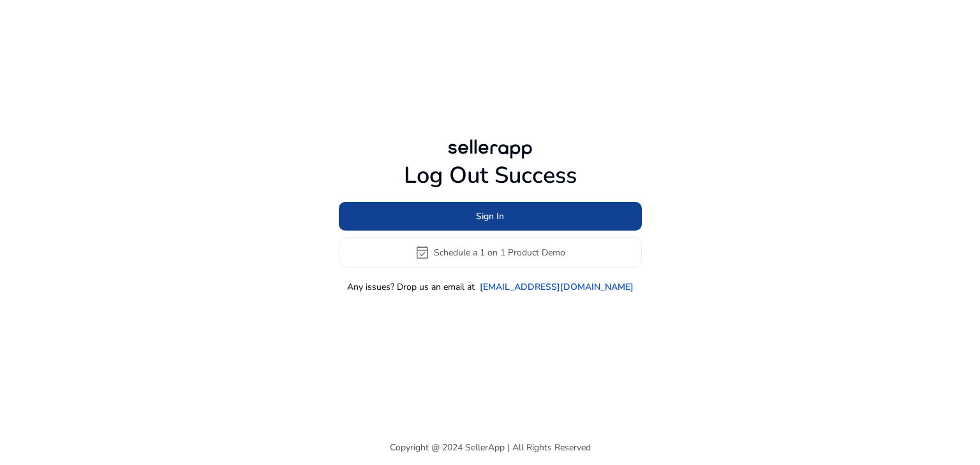 Image resolution: width=980 pixels, height=465 pixels. What do you see at coordinates (411, 287) in the screenshot?
I see `p: Any issues? Drop us an email at` at bounding box center [411, 287].